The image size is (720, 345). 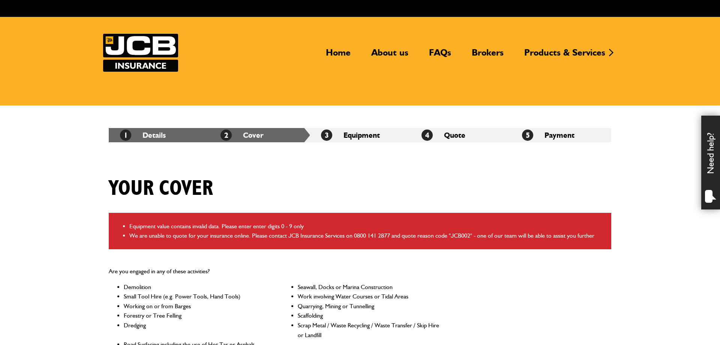 What do you see at coordinates (488, 56) in the screenshot?
I see `a: Brokers` at bounding box center [488, 56].